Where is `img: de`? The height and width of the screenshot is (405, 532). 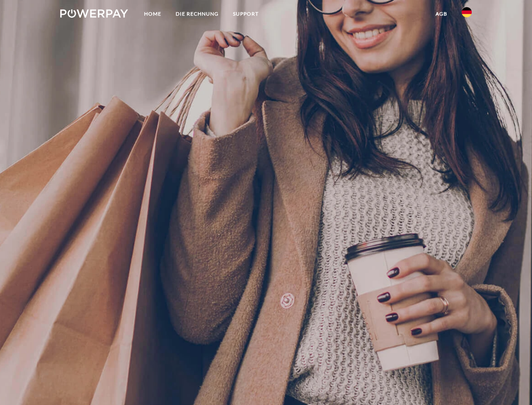
img: de is located at coordinates (467, 12).